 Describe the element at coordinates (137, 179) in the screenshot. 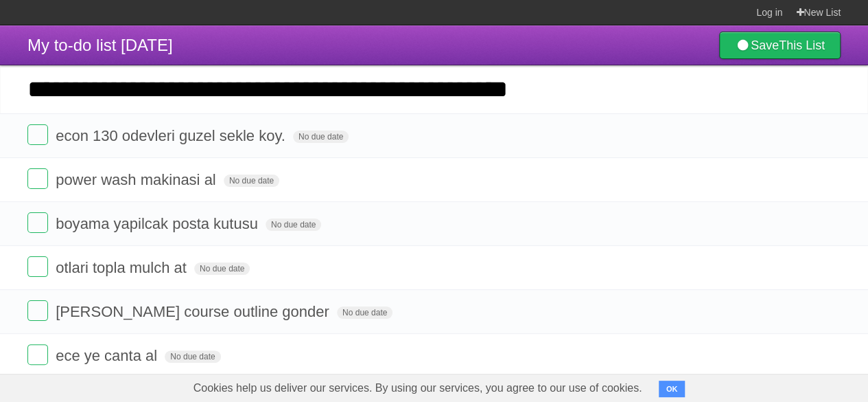

I see `span: power wash makinasi al` at that location.